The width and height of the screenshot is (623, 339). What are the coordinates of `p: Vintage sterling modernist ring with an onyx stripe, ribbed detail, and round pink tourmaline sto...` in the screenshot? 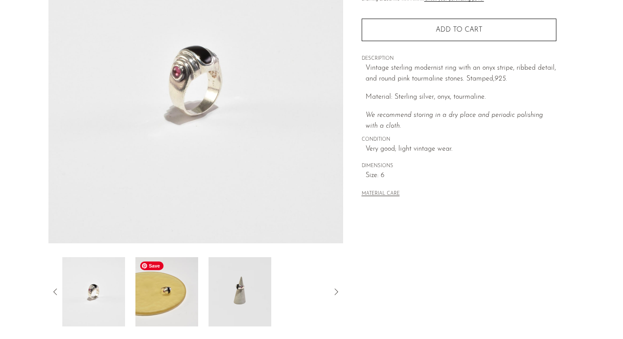 It's located at (461, 74).